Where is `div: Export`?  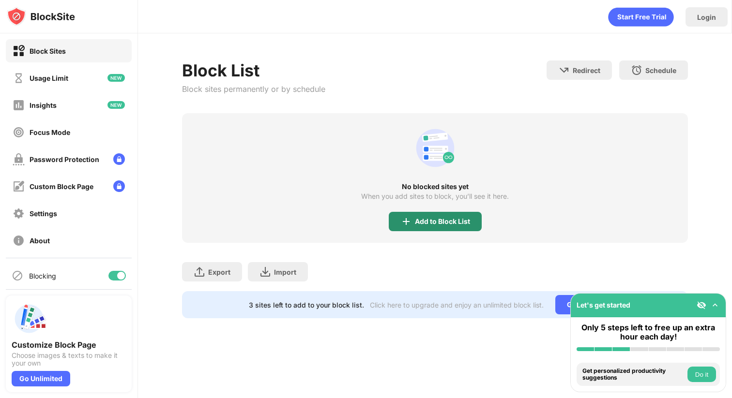 div: Export is located at coordinates (219, 272).